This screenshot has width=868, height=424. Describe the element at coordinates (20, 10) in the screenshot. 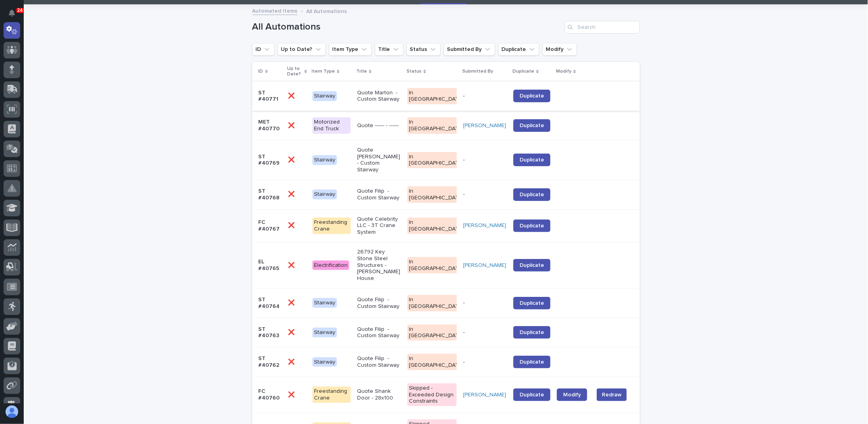

I see `p: 24` at that location.